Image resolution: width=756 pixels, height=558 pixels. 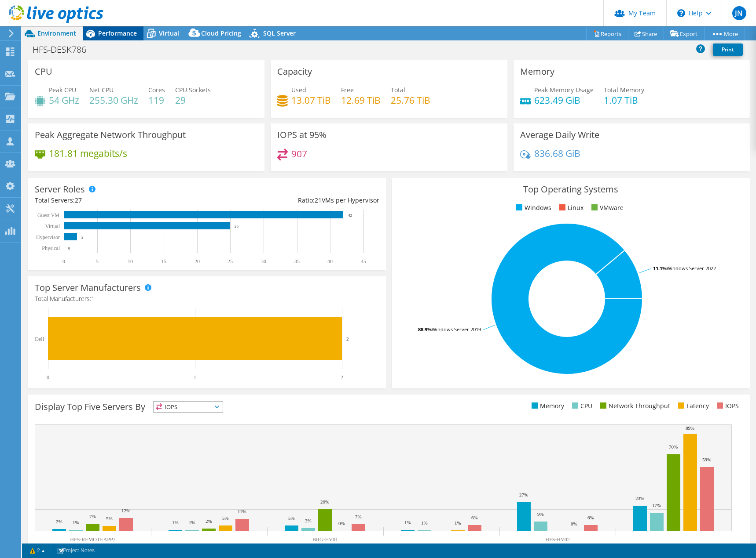 What do you see at coordinates (63, 89) in the screenshot?
I see `span: Peak CPU` at bounding box center [63, 89].